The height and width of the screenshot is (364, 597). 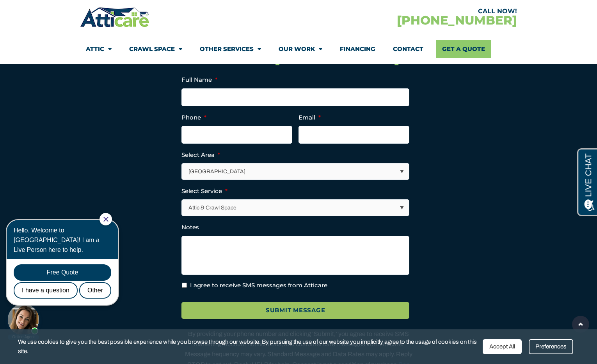 What do you see at coordinates (41, 11) in the screenshot?
I see `span: Opens a chat window` at bounding box center [41, 11].